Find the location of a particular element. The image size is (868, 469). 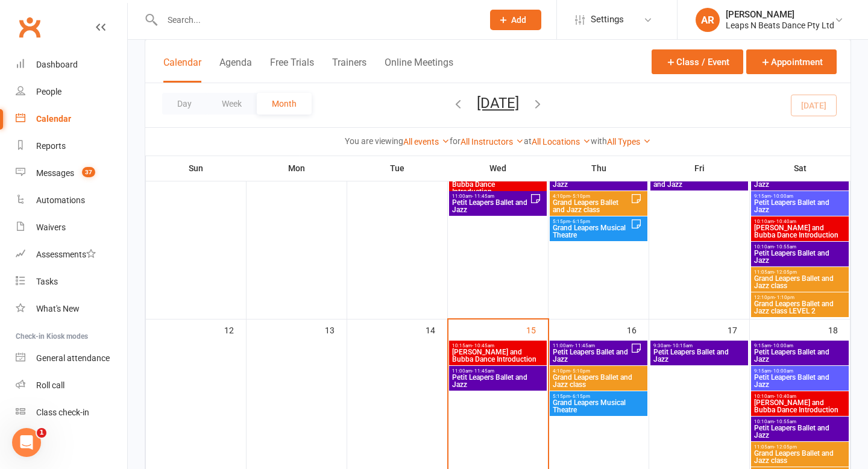

a: Assessments is located at coordinates (71, 254).